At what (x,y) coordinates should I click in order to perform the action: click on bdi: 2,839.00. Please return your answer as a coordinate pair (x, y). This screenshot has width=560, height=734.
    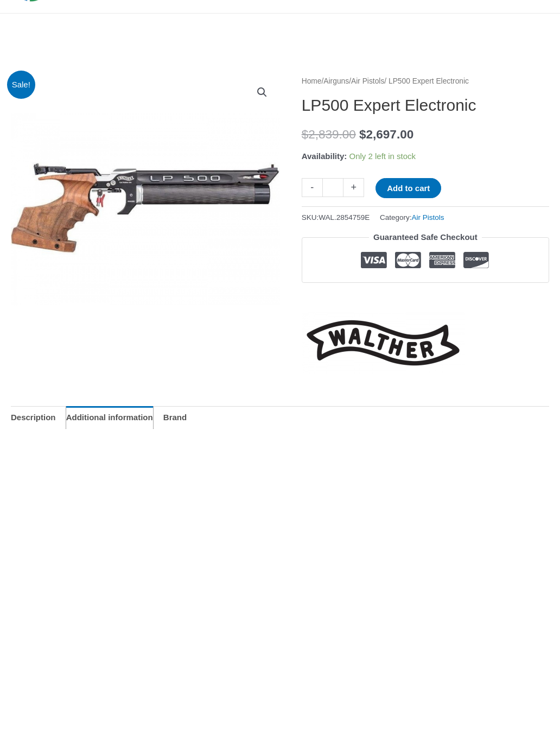
    Looking at the image, I should click on (328, 134).